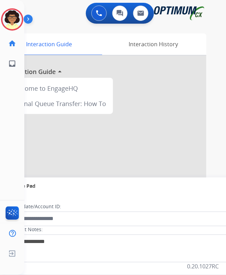 The height and width of the screenshot is (275, 226). I want to click on img: avatar, so click(12, 19).